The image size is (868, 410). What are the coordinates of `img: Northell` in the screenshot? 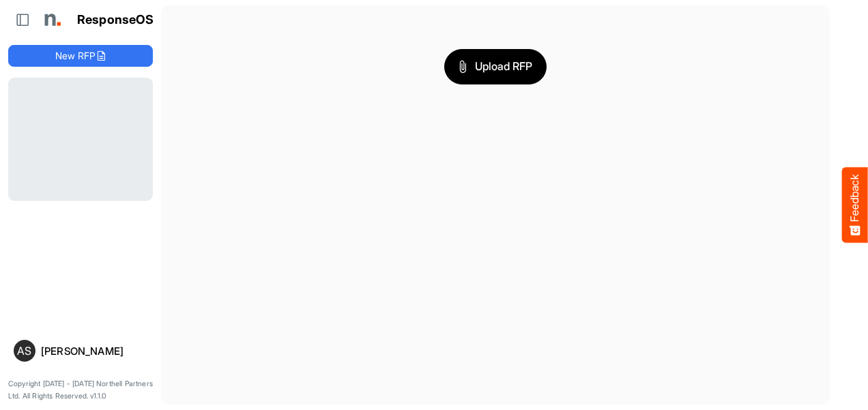 It's located at (51, 20).